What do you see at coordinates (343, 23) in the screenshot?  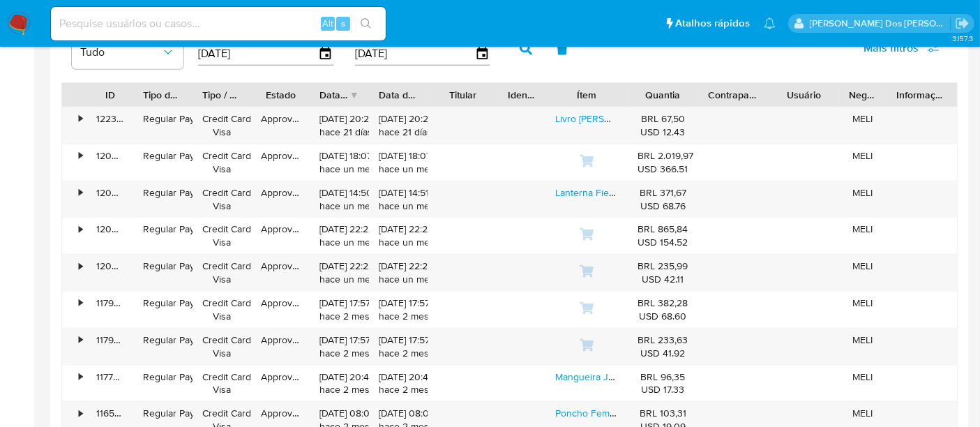 I see `span: s` at bounding box center [343, 23].